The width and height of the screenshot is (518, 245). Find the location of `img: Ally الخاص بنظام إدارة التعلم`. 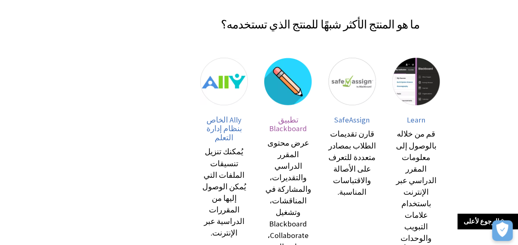

img: Ally الخاص بنظام إدارة التعلم is located at coordinates (224, 81).